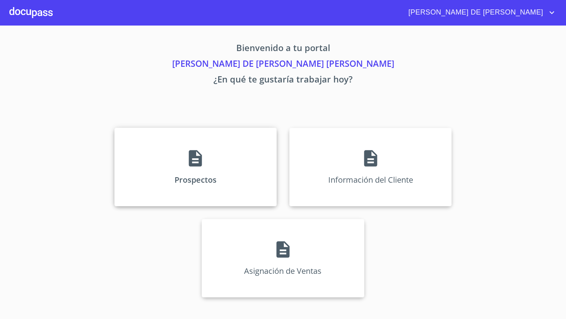 Image resolution: width=566 pixels, height=319 pixels. What do you see at coordinates (283, 271) in the screenshot?
I see `p: Asignación de Ventas` at bounding box center [283, 271].